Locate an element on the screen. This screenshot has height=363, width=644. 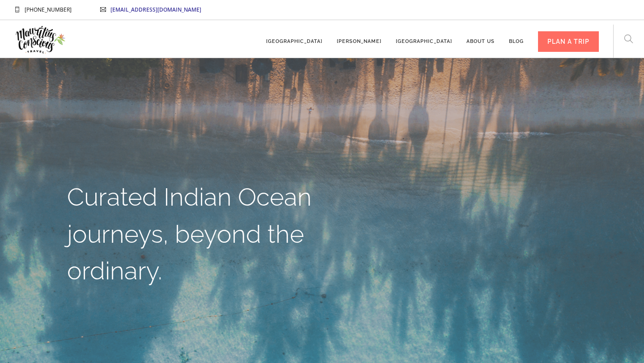
a: About us is located at coordinates (480, 37).